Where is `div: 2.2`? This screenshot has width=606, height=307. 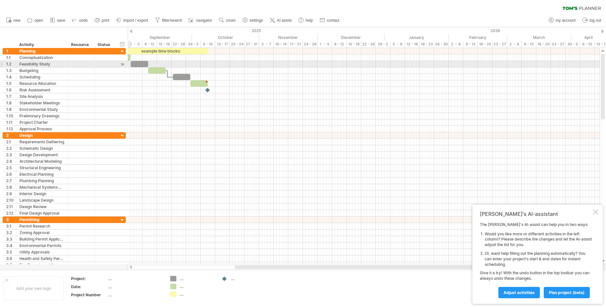 div: 2.2 is located at coordinates (11, 148).